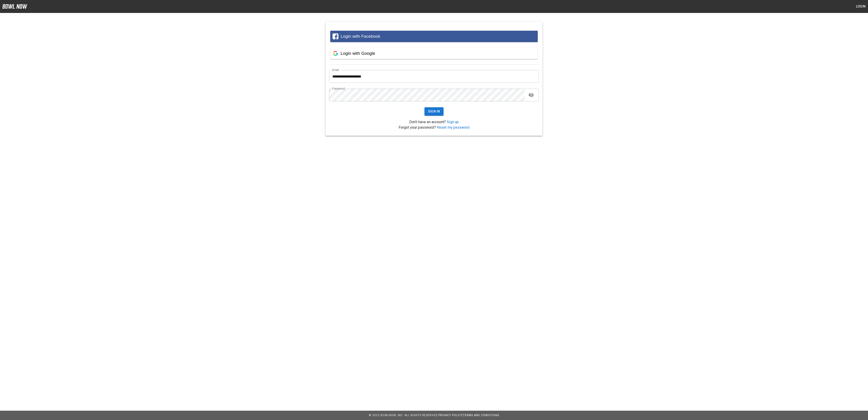 The image size is (868, 420). Describe the element at coordinates (450, 415) in the screenshot. I see `a: Privacy Policy` at that location.